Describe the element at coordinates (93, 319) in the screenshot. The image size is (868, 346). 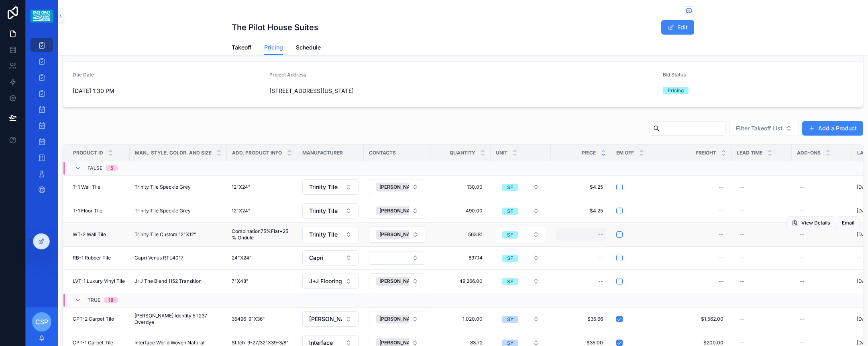
I see `span: CPT-2 Carpet Tile` at that location.